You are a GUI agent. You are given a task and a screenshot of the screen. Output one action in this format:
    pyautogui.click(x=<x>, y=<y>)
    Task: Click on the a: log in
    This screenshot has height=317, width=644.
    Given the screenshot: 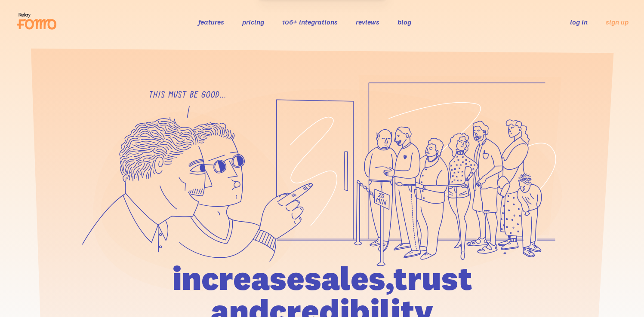 What is the action you would take?
    pyautogui.click(x=579, y=22)
    